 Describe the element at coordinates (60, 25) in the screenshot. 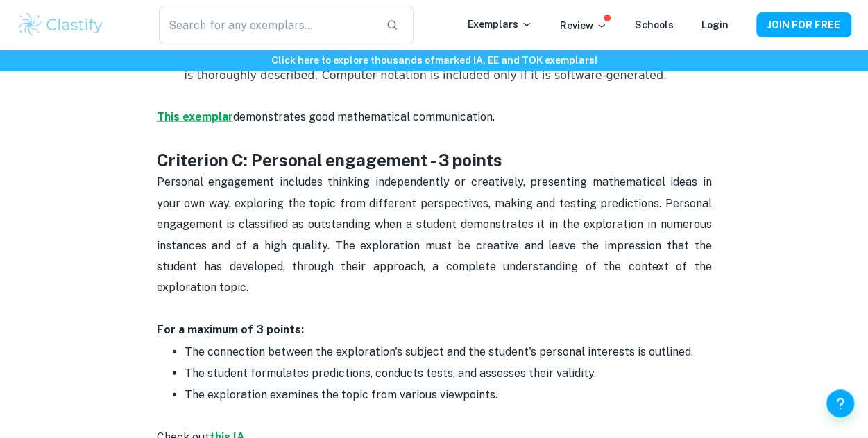

I see `a: Clastify logo` at that location.